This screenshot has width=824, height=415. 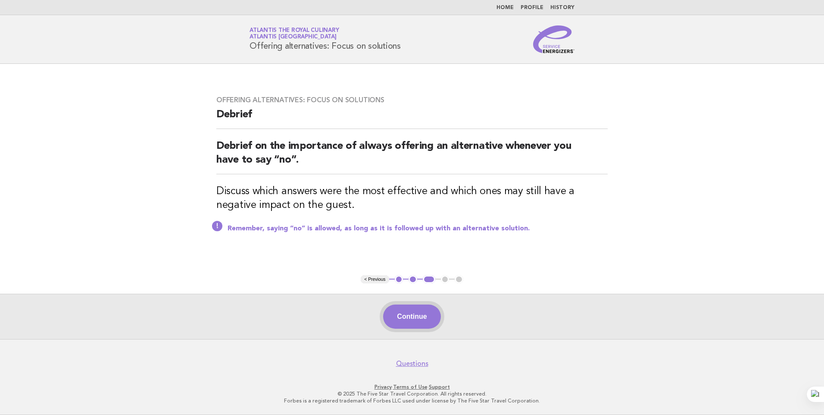 What do you see at coordinates (554, 39) in the screenshot?
I see `img: Service Energizers` at bounding box center [554, 39].